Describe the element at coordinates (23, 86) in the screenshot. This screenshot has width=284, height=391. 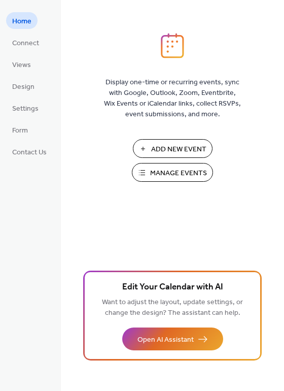
I see `a: Design` at that location.